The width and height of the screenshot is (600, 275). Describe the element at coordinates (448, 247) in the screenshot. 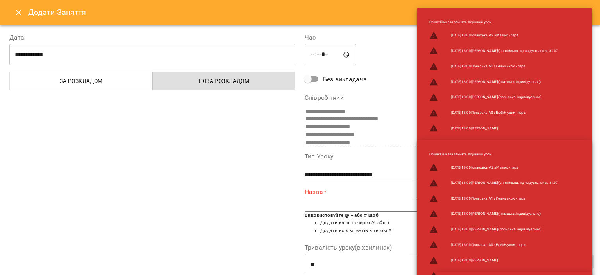

I see `label: Тривалість уроку(в хвилинах)` at that location.